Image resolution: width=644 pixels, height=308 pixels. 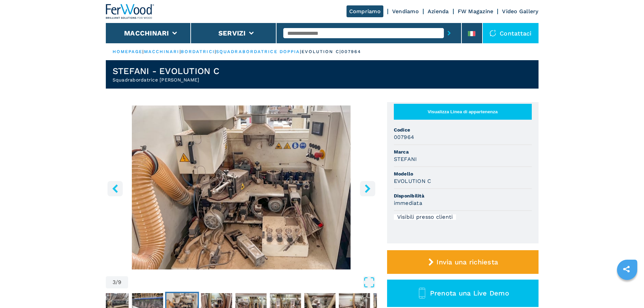 What do you see at coordinates (127, 51) in the screenshot?
I see `a: HOMEPAGE` at bounding box center [127, 51].